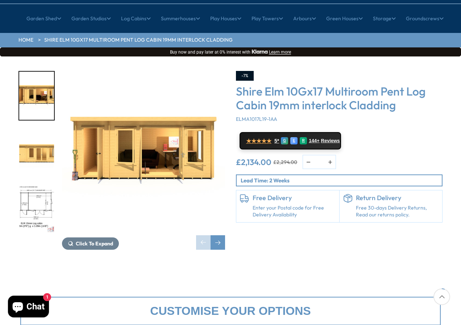 The width and height of the screenshot is (461, 325). Describe the element at coordinates (37, 152) in the screenshot. I see `img: Elm2990x50909_9x16_8000_578f2222-942b-4b45-bcfa-3677885ef887_200x200.jpg` at that location.